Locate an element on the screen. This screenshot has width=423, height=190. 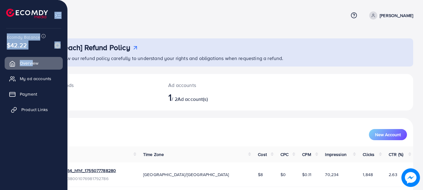
h2: / 2 is located at coordinates (208, 97).